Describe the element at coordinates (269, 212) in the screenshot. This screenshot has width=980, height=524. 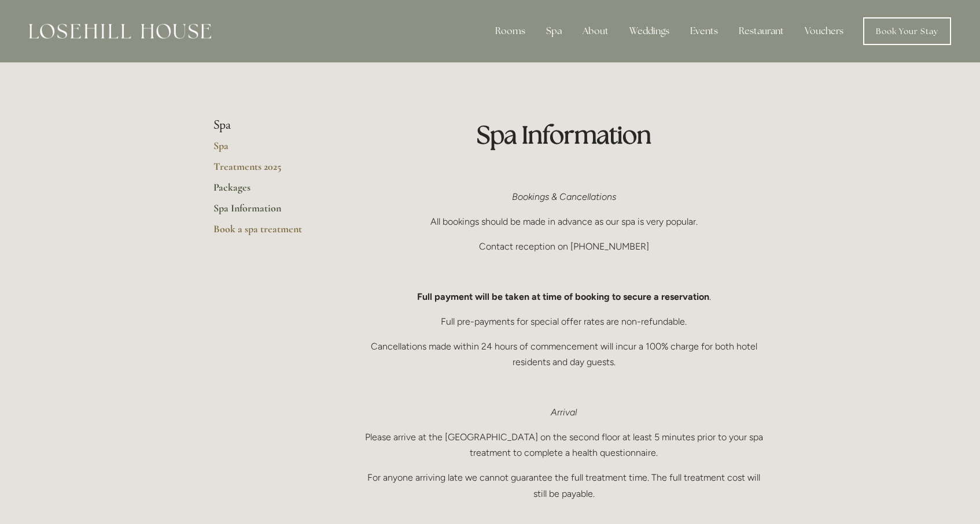
I see `a: Spa Information` at that location.